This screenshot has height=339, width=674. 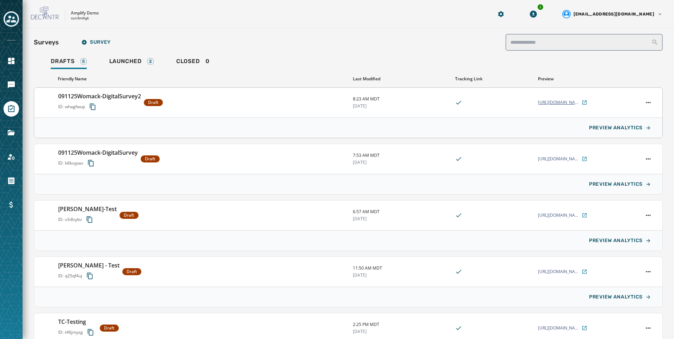 I want to click on p: Amplify Demo, so click(x=85, y=13).